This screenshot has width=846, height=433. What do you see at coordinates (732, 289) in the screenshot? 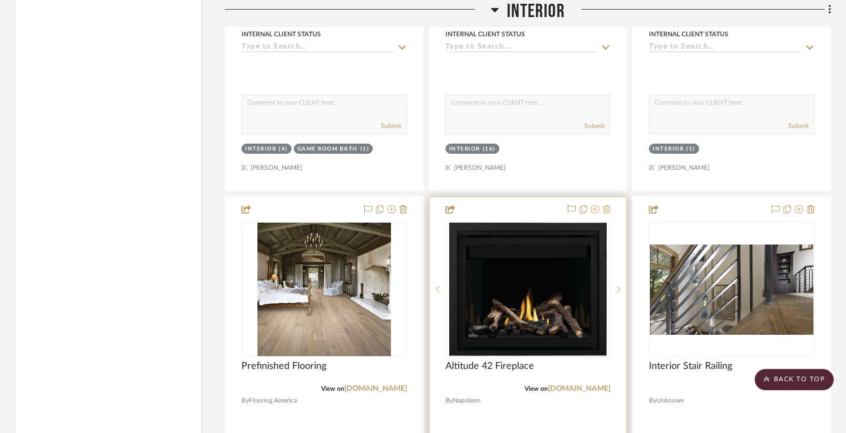
I see `img: Interior Stair Railing` at bounding box center [732, 289].